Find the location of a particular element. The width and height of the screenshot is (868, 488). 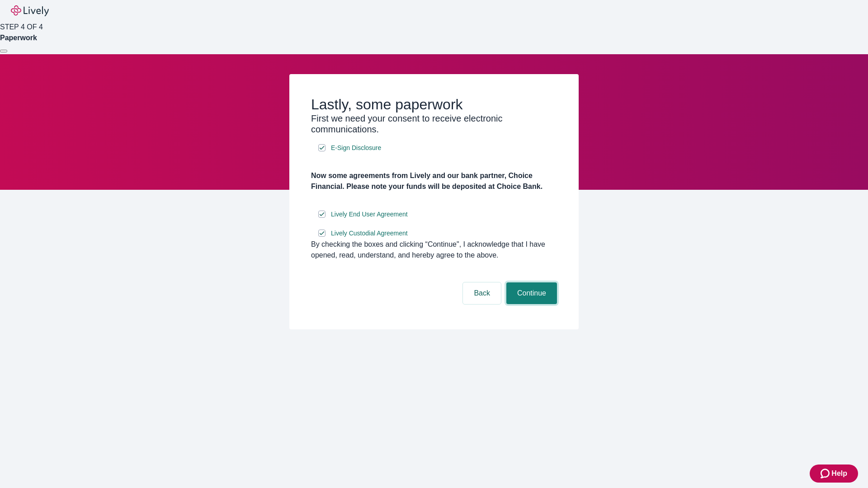

img: Lively is located at coordinates (30, 11).